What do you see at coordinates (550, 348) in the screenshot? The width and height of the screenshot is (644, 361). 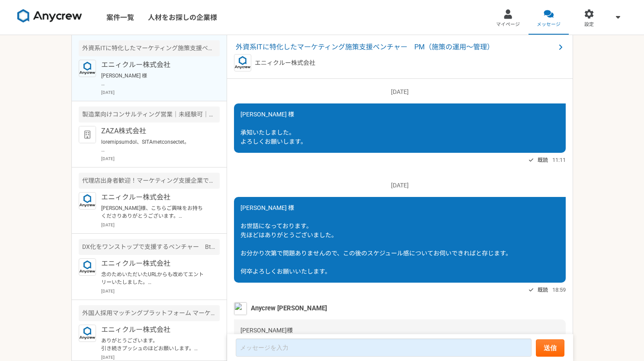 I see `button: 送信` at bounding box center [550, 348].